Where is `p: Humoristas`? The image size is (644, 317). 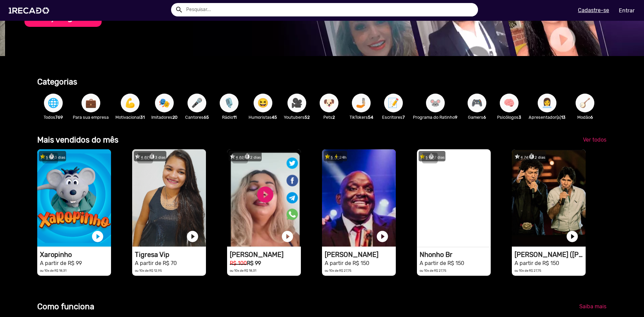
p: Humoristas is located at coordinates (262, 117).